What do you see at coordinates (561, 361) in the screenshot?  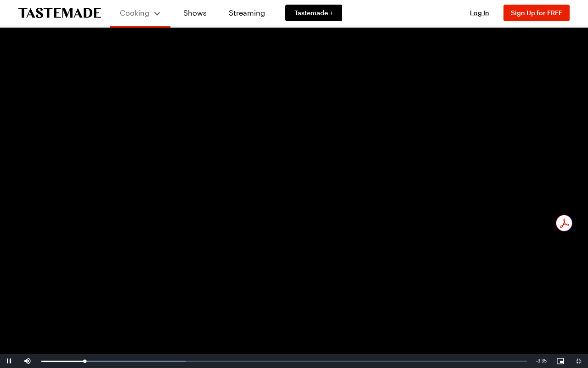 I see `button: Picture-in-Picture` at bounding box center [561, 361].